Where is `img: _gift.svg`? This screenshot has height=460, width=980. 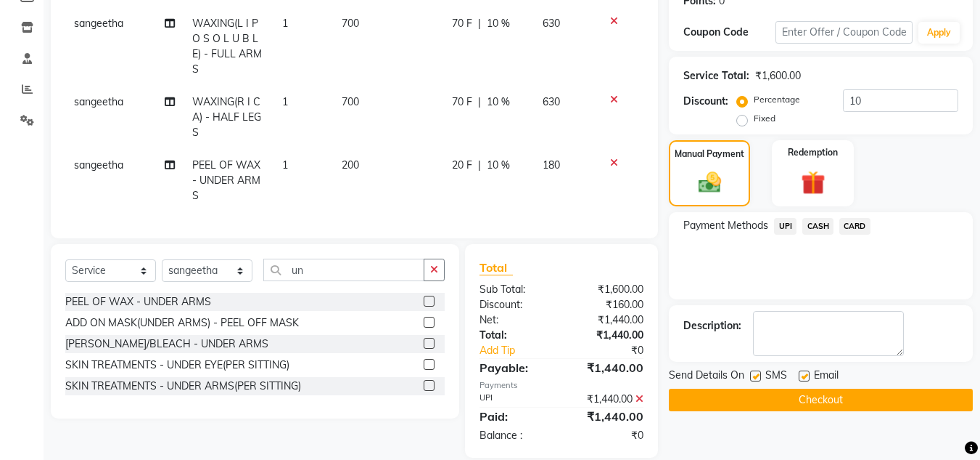 img: _gift.svg is located at coordinates (813, 182).